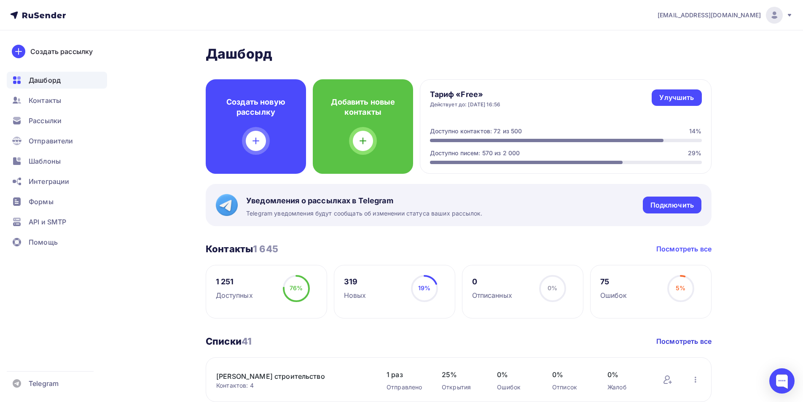 Image resolution: width=803 pixels, height=402 pixels. Describe the element at coordinates (62, 51) in the screenshot. I see `div: Создать рассылку` at that location.